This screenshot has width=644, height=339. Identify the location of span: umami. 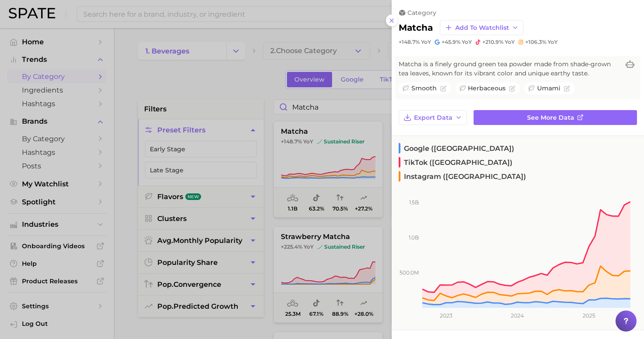
(548, 88).